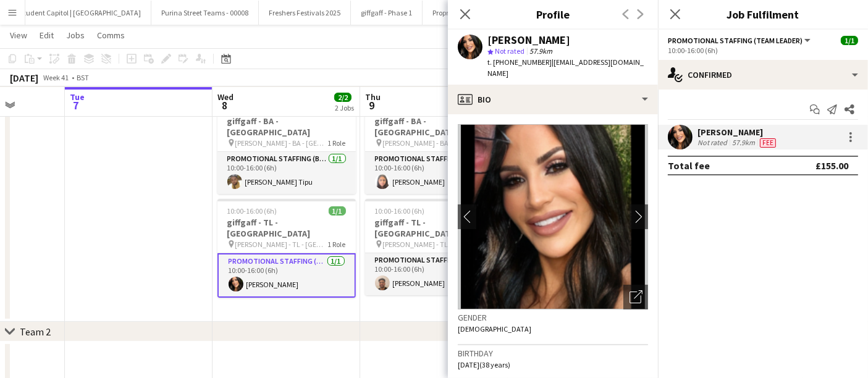  I want to click on span: Promotional Staffing (Team Leader), so click(735, 40).